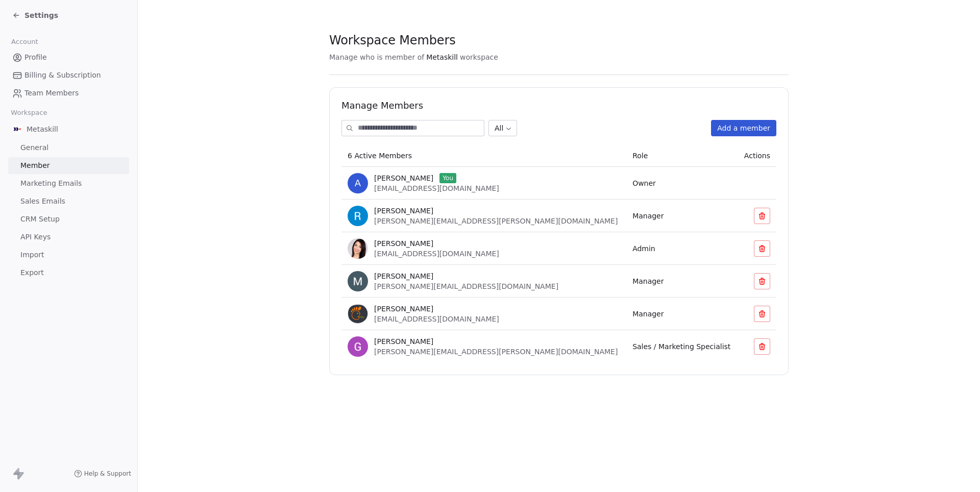  What do you see at coordinates (36, 57) in the screenshot?
I see `span: Profile` at bounding box center [36, 57].